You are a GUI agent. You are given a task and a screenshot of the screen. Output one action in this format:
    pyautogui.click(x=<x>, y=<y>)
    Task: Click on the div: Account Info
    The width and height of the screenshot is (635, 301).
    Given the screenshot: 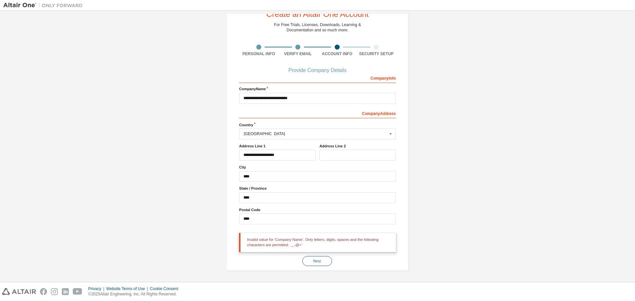 What is the action you would take?
    pyautogui.click(x=337, y=54)
    